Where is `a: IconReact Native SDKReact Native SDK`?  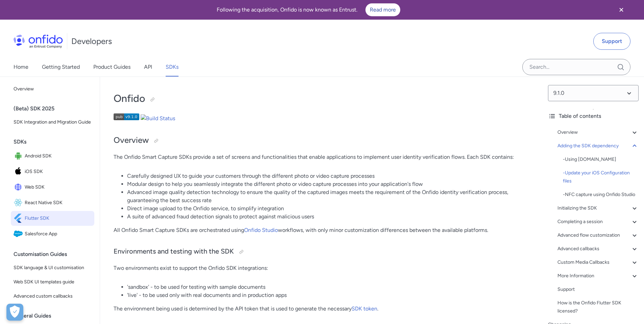 a: IconReact Native SDKReact Native SDK is located at coordinates (52, 202).